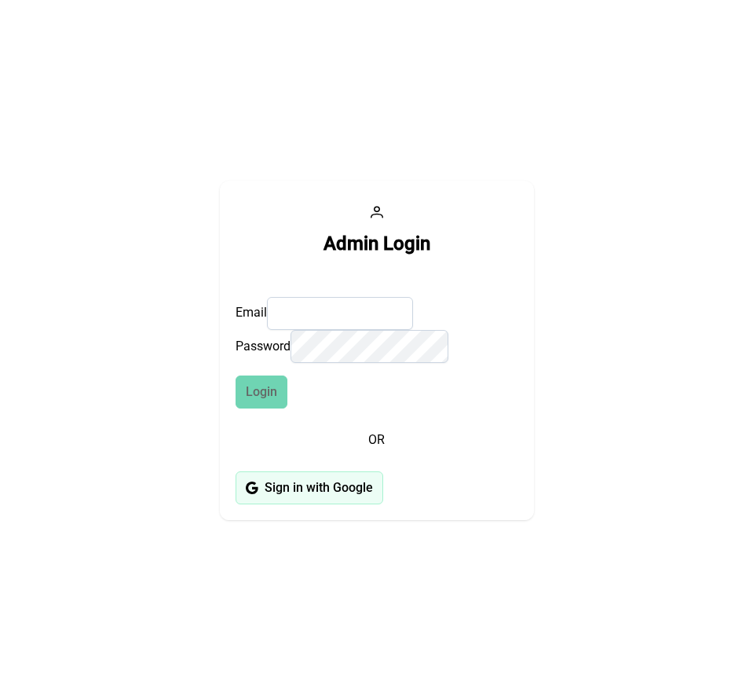  What do you see at coordinates (376, 440) in the screenshot?
I see `div: OR` at bounding box center [376, 440].